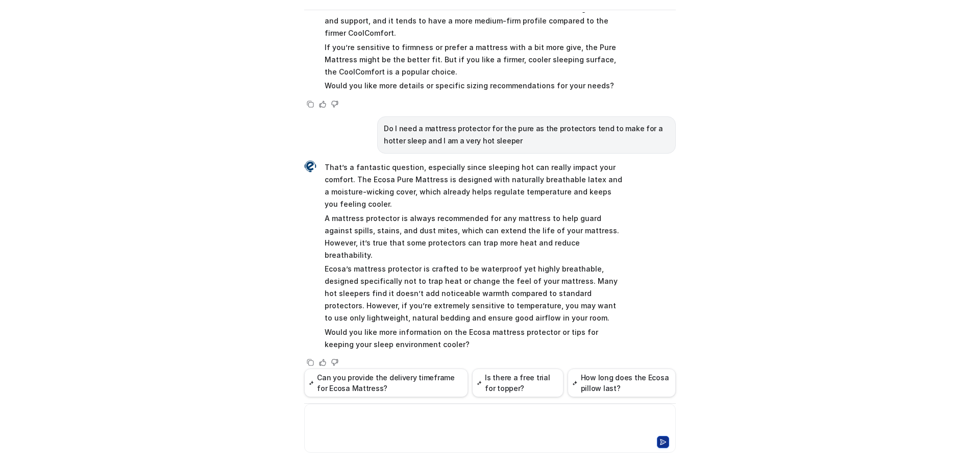 The image size is (980, 465). I want to click on p: Would you like more information on the Ecosa mattress protector or tips for keeping your sleep en..., so click(474, 338).